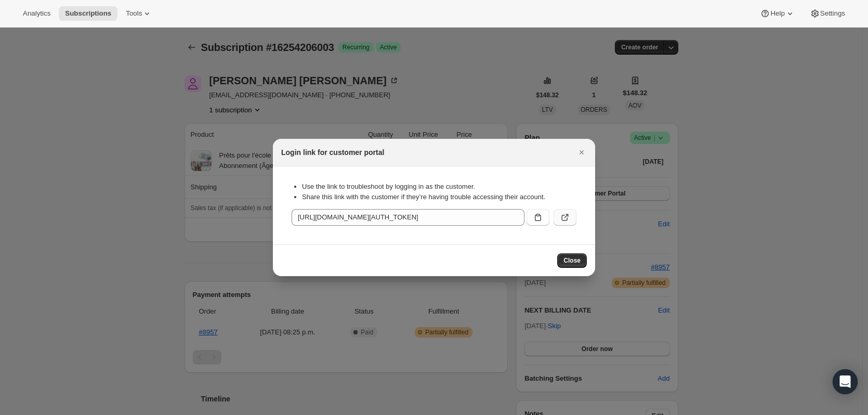 The image size is (868, 415). Describe the element at coordinates (572, 260) in the screenshot. I see `span: Close` at that location.